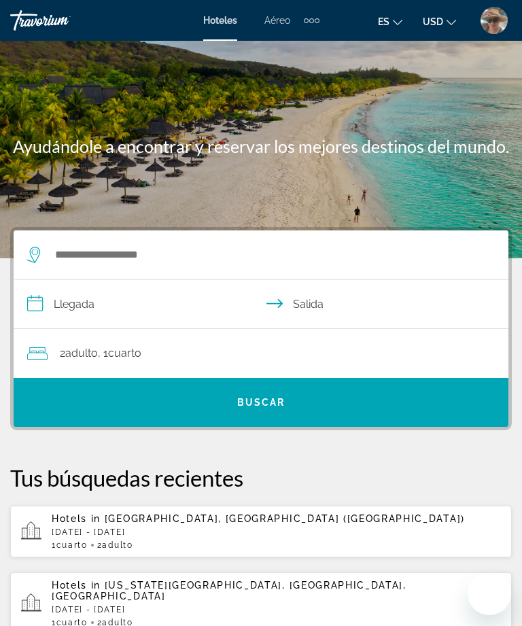 Image resolution: width=522 pixels, height=626 pixels. Describe the element at coordinates (439, 21) in the screenshot. I see `button: Change currency` at that location.